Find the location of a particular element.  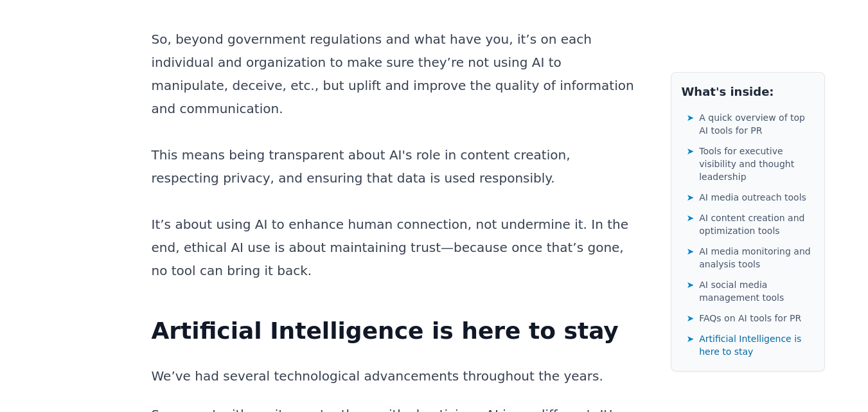

span: AI content creation and optimization tools is located at coordinates (757, 224).